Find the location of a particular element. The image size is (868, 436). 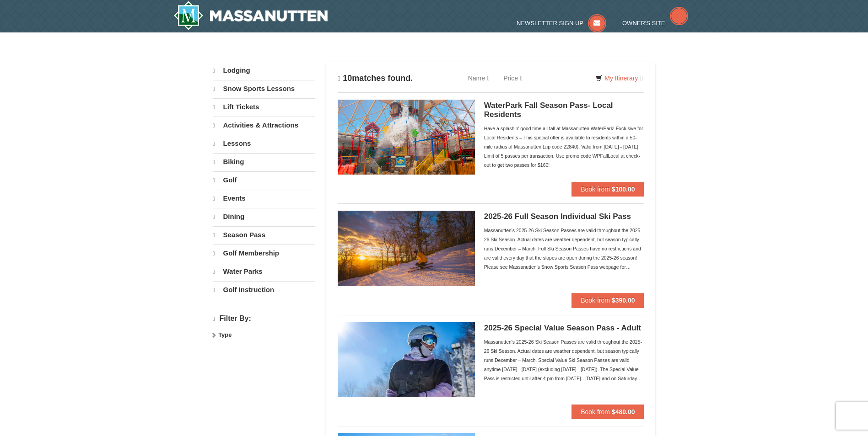

strong: $100.00 is located at coordinates (624, 189).